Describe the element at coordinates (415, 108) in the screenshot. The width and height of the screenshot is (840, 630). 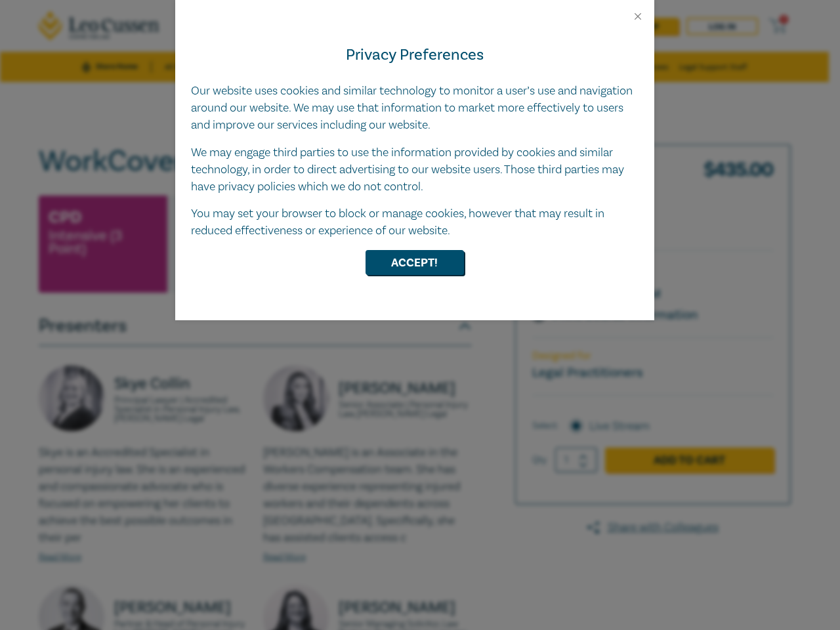
I see `p: Our website uses cookies and similar technology to monitor a user’s use and navigation around our...` at that location.